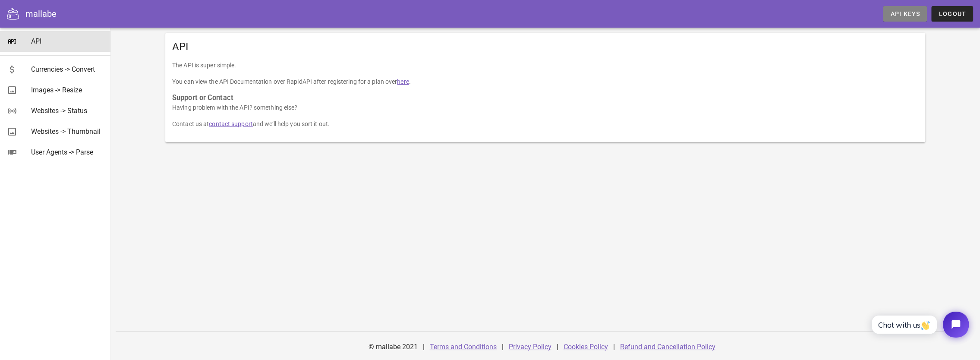  What do you see at coordinates (393, 347) in the screenshot?
I see `div: © mallabe 2021` at bounding box center [393, 347].